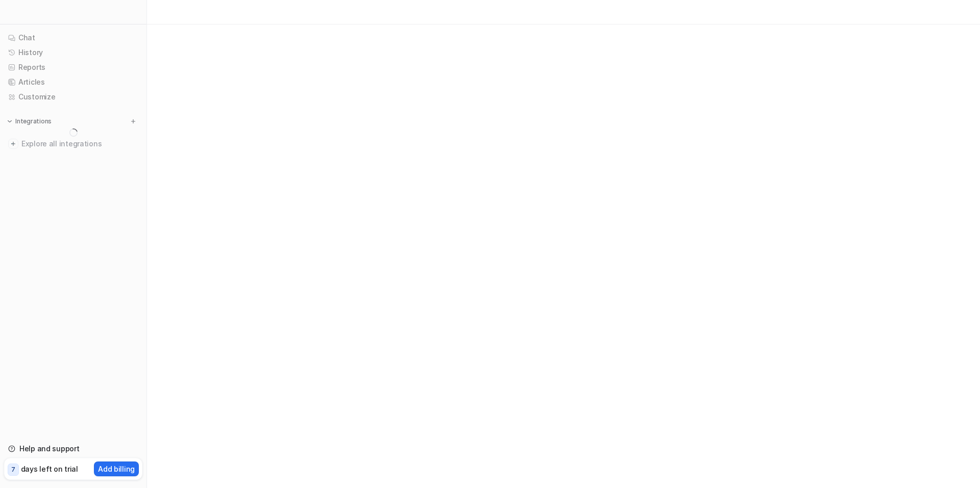  What do you see at coordinates (73, 37) in the screenshot?
I see `a: Chat` at bounding box center [73, 37].